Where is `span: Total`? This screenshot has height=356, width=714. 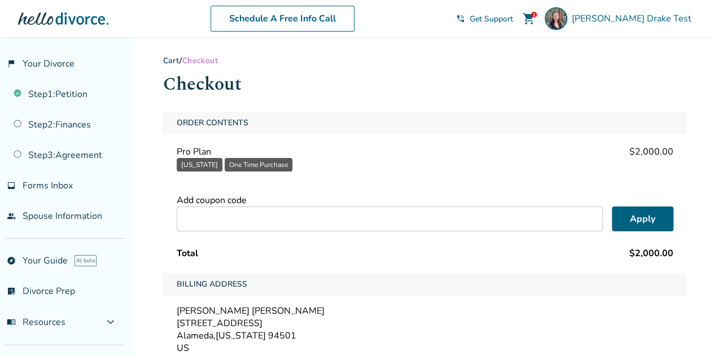 span: Total is located at coordinates (187, 253).